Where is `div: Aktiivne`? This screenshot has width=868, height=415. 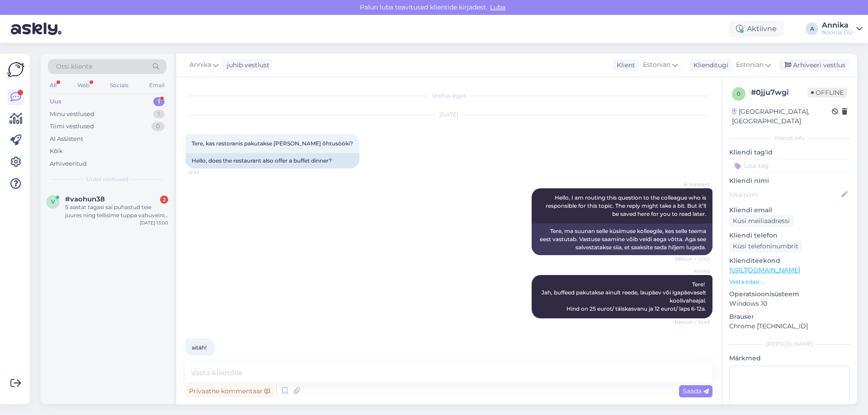 div: Aktiivne is located at coordinates (756, 29).